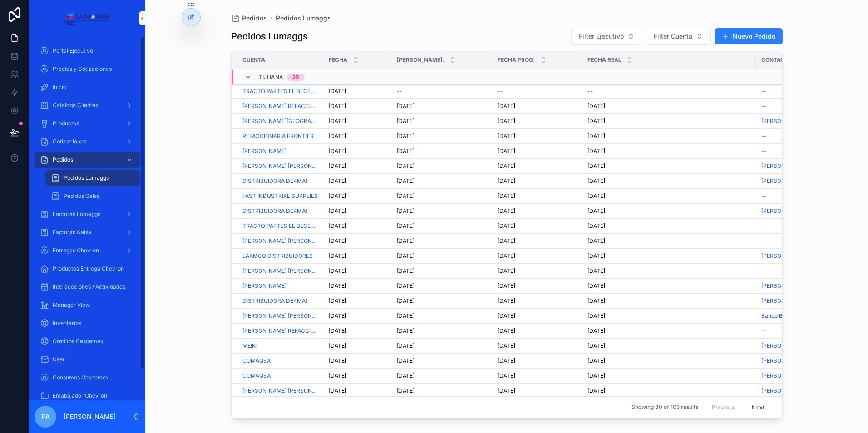  Describe the element at coordinates (89, 287) in the screenshot. I see `span: Interaccciones / Actividades` at that location.